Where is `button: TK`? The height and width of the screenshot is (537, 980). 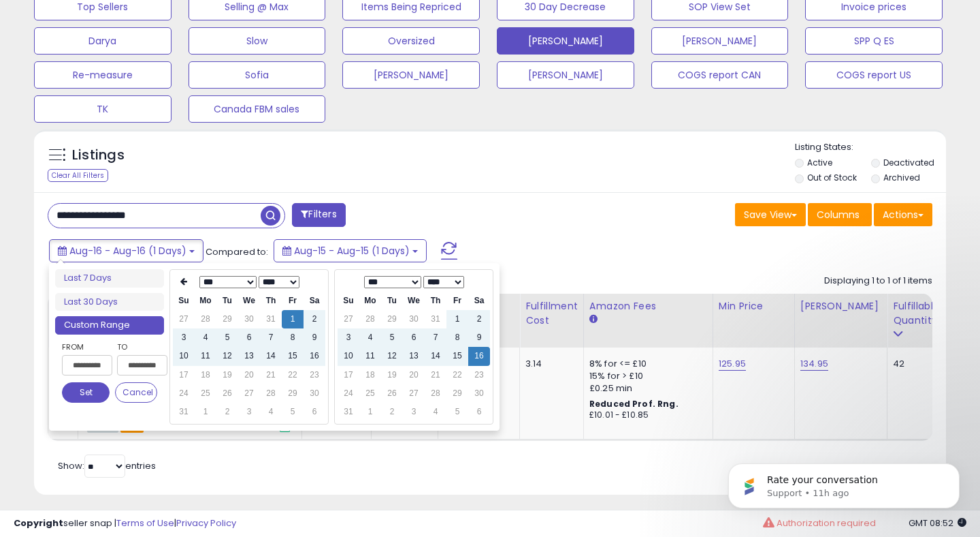 button: TK is located at coordinates (103, 109).